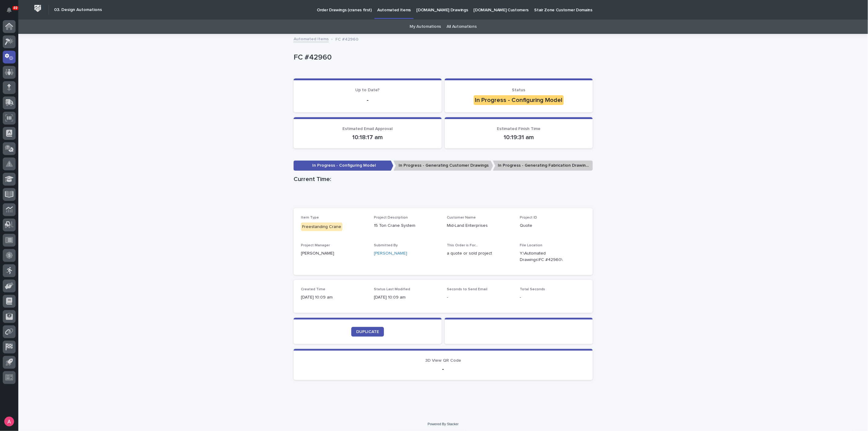 The width and height of the screenshot is (868, 431). I want to click on p: In Progress - Generating Fabrication Drawings, so click(543, 166).